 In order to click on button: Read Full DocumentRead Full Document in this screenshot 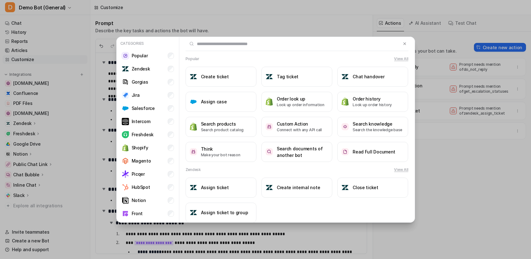, I will do `click(373, 152)`.